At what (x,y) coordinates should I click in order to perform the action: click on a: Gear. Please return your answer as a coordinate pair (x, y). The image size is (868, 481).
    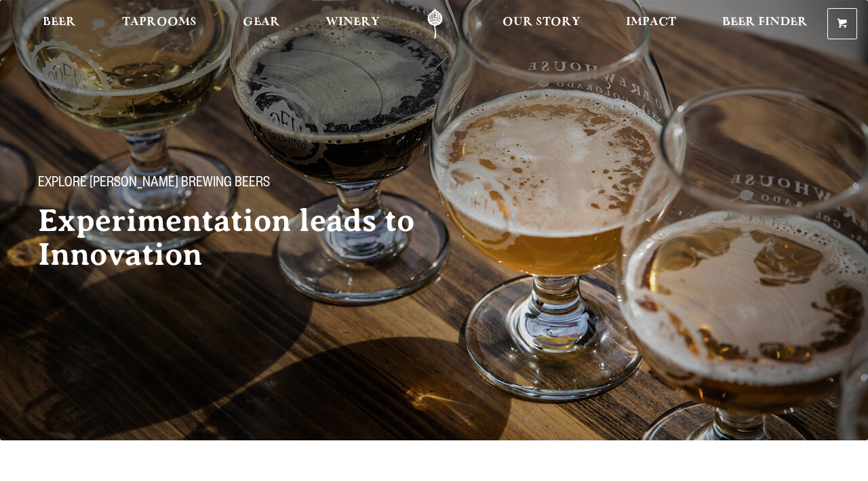
    Looking at the image, I should click on (261, 24).